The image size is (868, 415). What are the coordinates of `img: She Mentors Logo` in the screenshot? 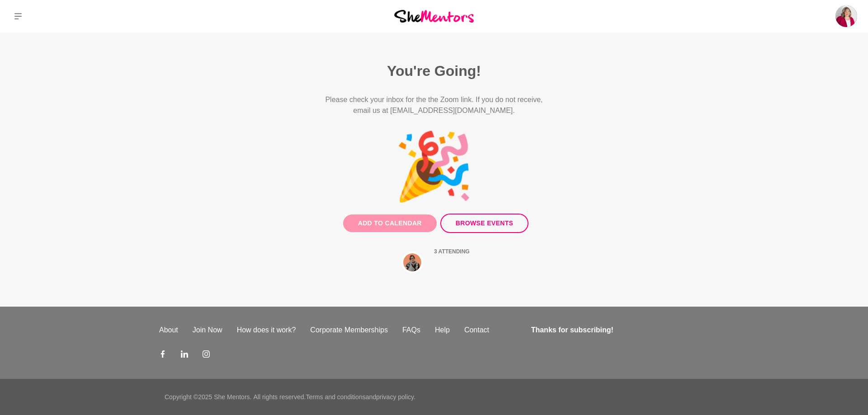 It's located at (434, 16).